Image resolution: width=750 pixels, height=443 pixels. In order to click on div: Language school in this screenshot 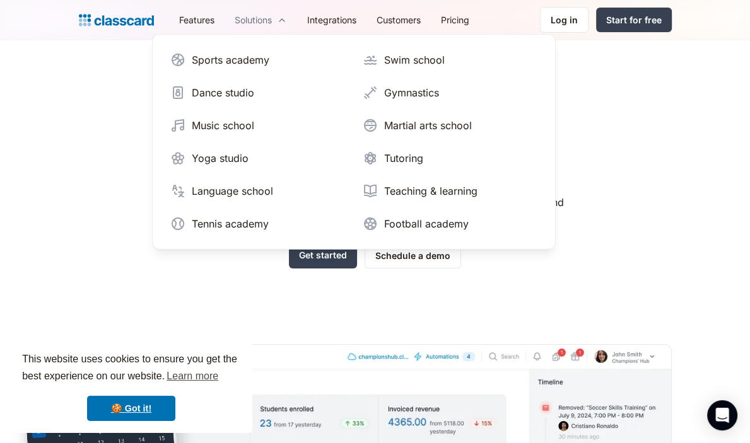, I will do `click(232, 191)`.